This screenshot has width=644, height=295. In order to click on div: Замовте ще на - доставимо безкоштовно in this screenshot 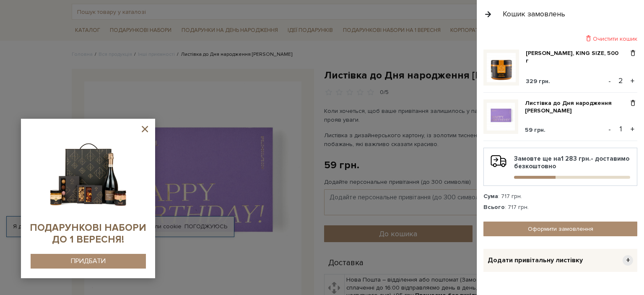, I will do `click(560, 167)`.